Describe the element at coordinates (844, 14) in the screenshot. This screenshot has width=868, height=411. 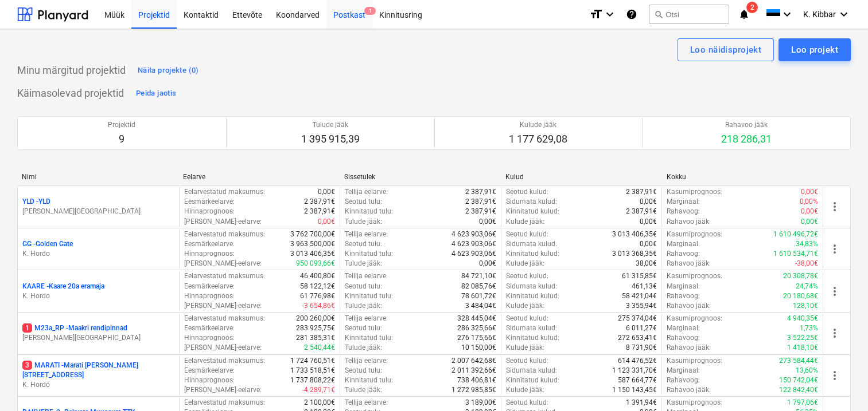
I see `i: keyboard_arrow_down` at that location.